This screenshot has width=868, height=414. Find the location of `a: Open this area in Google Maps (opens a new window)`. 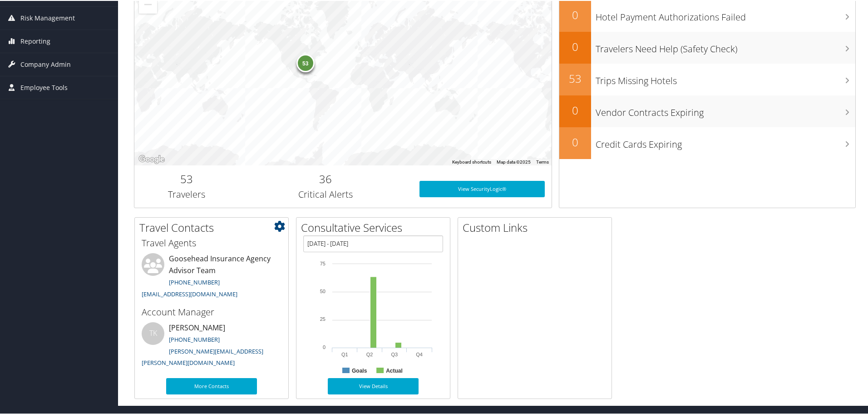

a: Open this area in Google Maps (opens a new window) is located at coordinates (151, 158).